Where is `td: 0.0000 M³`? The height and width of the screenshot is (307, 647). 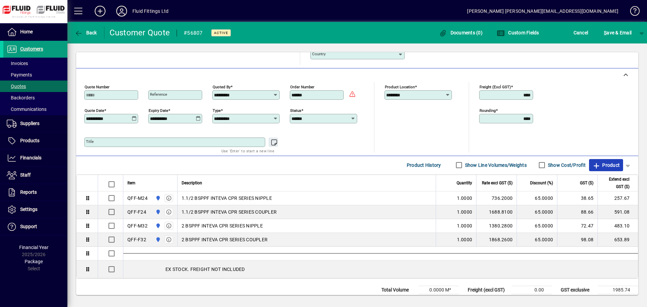 td: 0.0000 M³ is located at coordinates (439, 290).